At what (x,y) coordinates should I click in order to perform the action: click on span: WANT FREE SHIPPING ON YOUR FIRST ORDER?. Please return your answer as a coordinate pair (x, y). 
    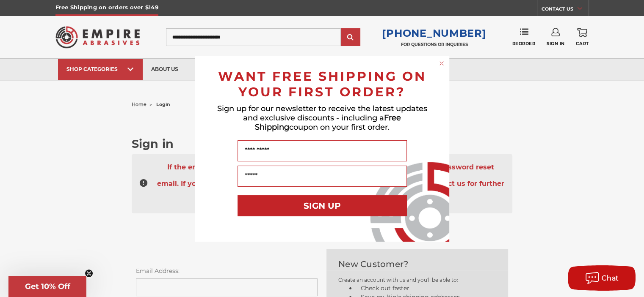
    Looking at the image, I should click on (322, 84).